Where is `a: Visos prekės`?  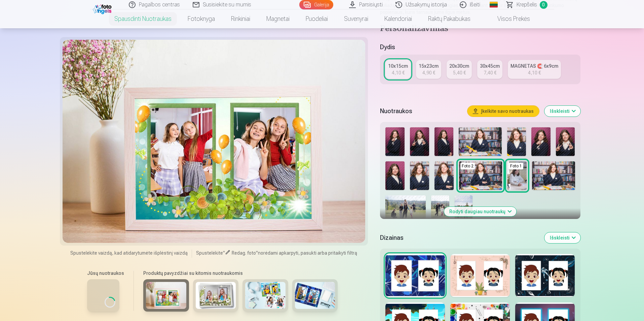 a: Visos prekės is located at coordinates (508, 19).